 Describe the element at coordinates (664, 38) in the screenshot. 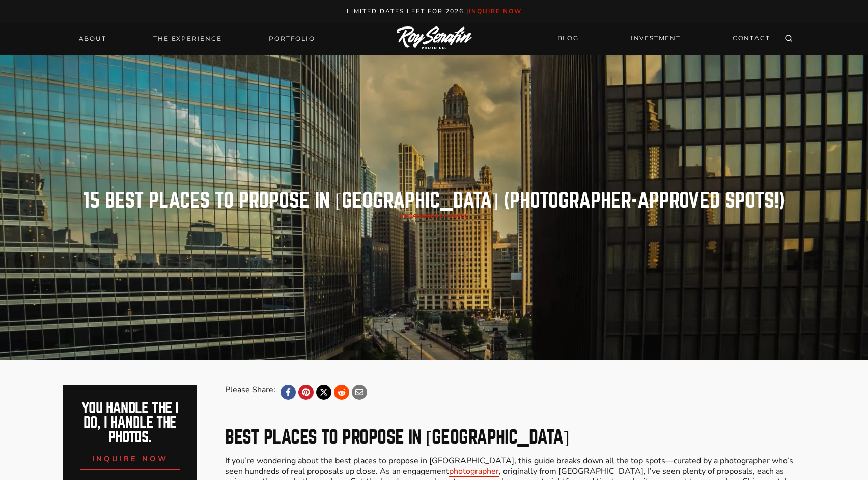

I see `nav: Secondary Navigation` at that location.